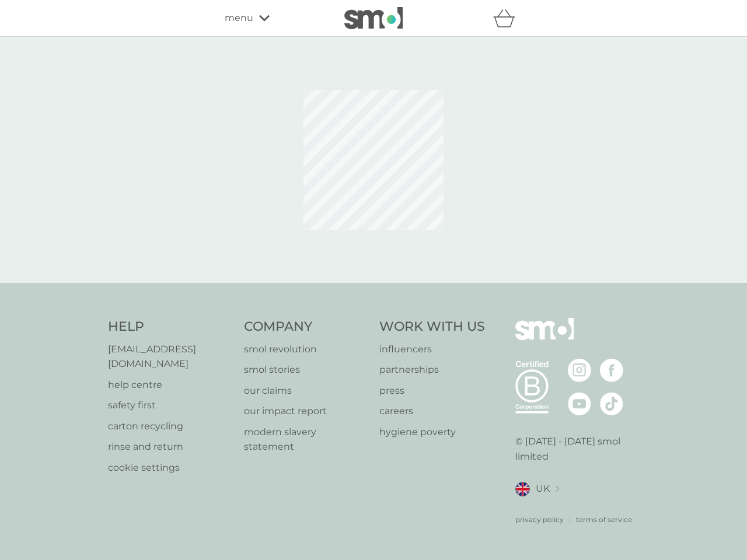  I want to click on a: smol stories, so click(306, 370).